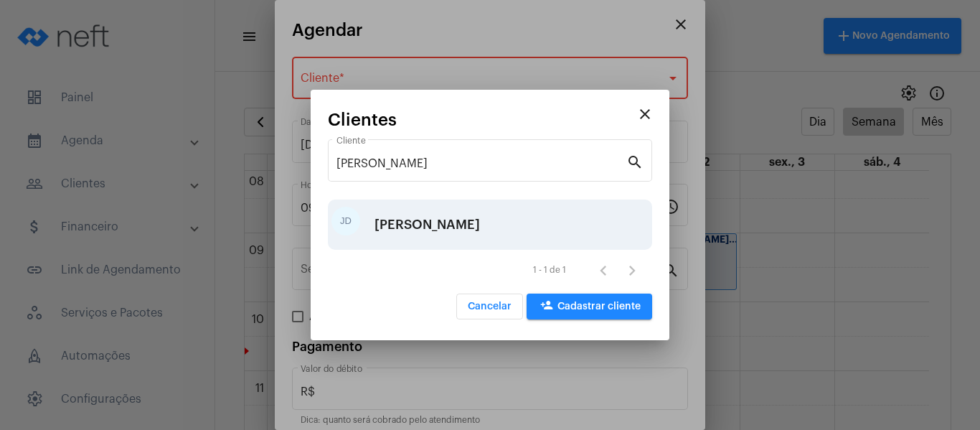  I want to click on button: Próxima página, so click(632, 270).